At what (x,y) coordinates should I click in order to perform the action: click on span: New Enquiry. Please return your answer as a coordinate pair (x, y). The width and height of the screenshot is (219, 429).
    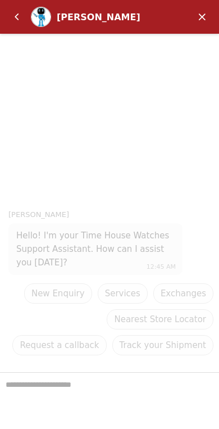
    Looking at the image, I should click on (58, 293).